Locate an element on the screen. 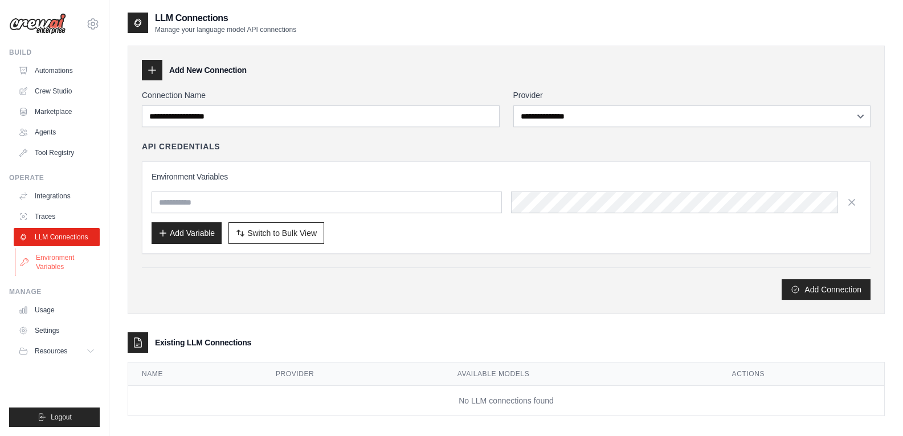 This screenshot has width=903, height=436. label: Provider is located at coordinates (692, 95).